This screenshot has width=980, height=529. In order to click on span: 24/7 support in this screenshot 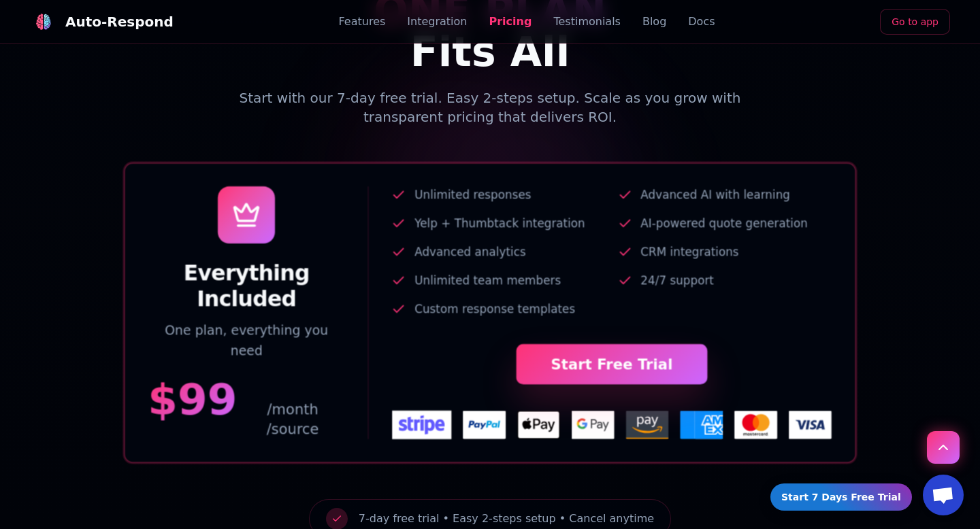, I will do `click(677, 280)`.